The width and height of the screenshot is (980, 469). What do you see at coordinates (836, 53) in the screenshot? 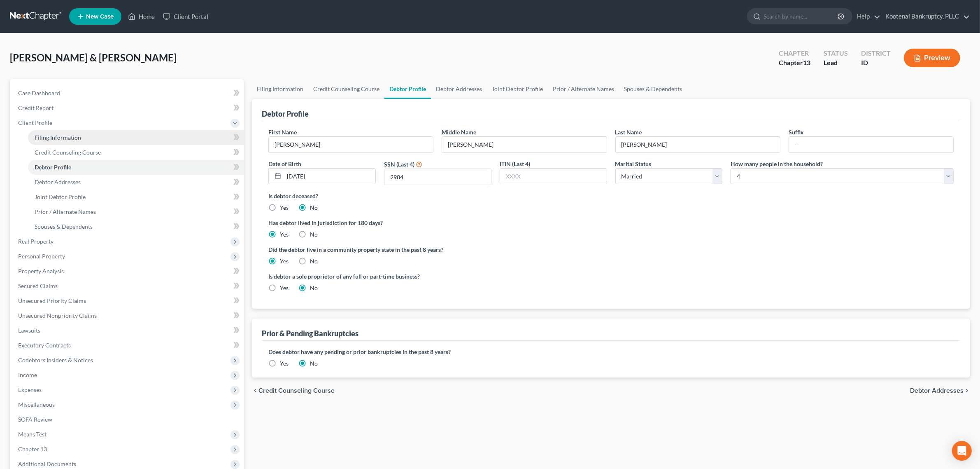
I see `div: Status` at bounding box center [836, 53].